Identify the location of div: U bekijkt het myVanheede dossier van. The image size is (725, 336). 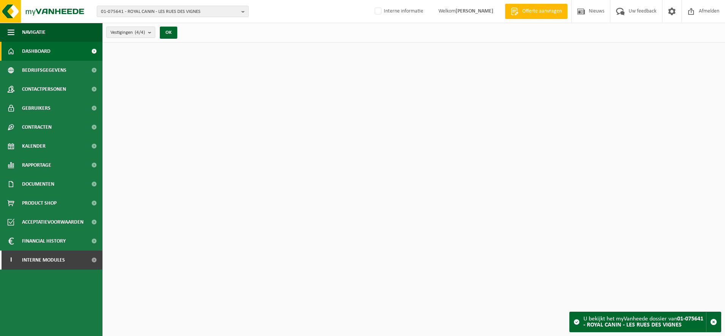
(645, 322).